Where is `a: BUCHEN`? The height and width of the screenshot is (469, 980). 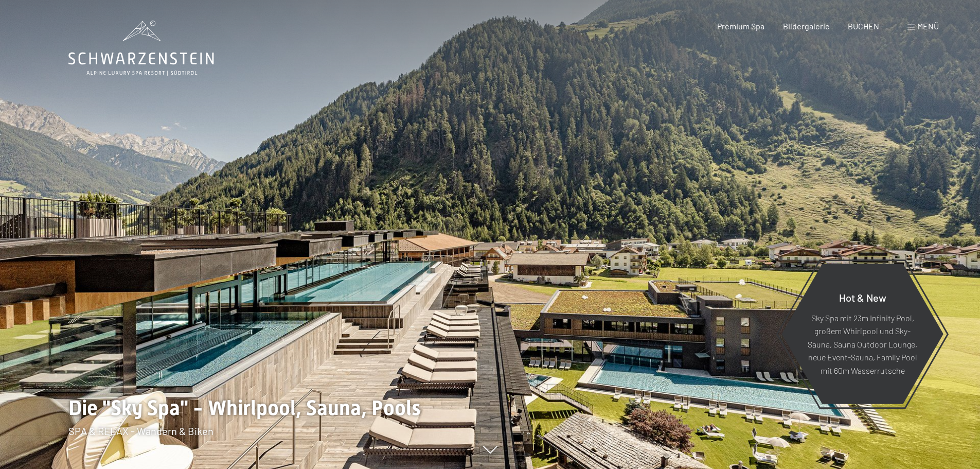 a: BUCHEN is located at coordinates (863, 26).